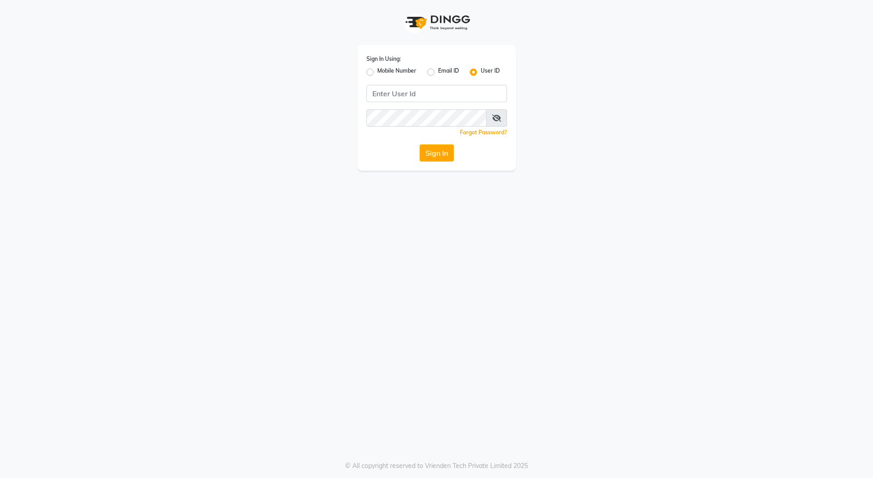 Image resolution: width=873 pixels, height=478 pixels. Describe the element at coordinates (449, 72) in the screenshot. I see `label: Email ID` at that location.